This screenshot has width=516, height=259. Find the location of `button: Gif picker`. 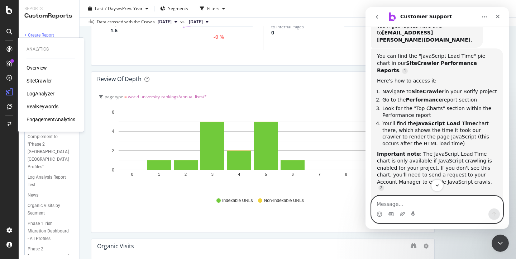

button: Gif picker is located at coordinates (25, 207).